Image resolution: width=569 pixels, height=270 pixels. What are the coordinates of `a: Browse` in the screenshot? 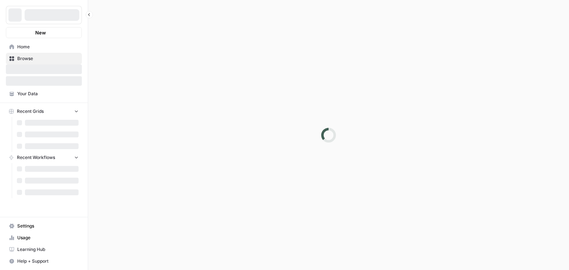 It's located at (44, 59).